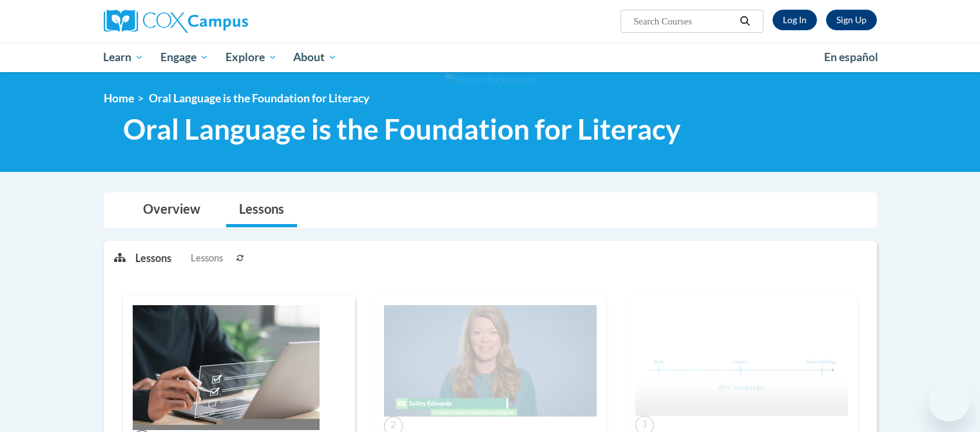  I want to click on a: Home, so click(118, 98).